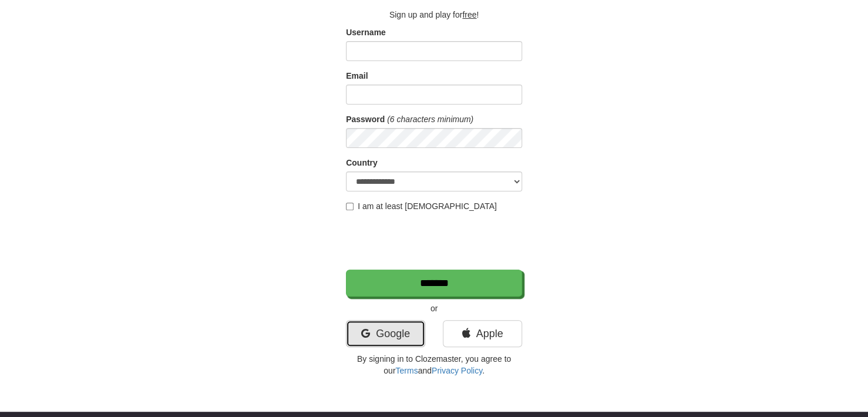  Describe the element at coordinates (361, 163) in the screenshot. I see `label: Country` at that location.